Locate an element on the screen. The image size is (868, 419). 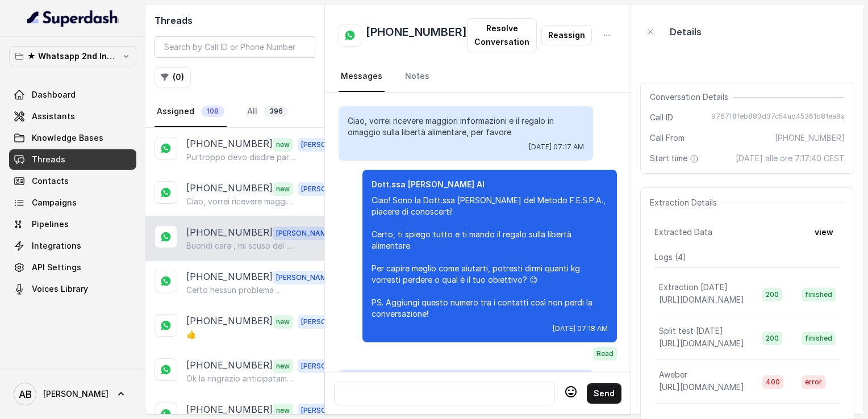
a: Assigned108 is located at coordinates (190, 112).